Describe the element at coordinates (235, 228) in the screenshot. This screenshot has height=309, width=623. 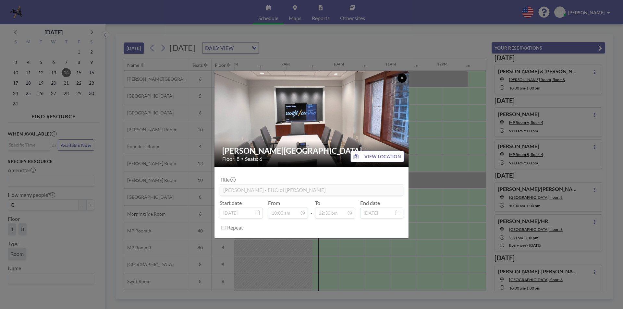
I see `label: Repeat` at that location.